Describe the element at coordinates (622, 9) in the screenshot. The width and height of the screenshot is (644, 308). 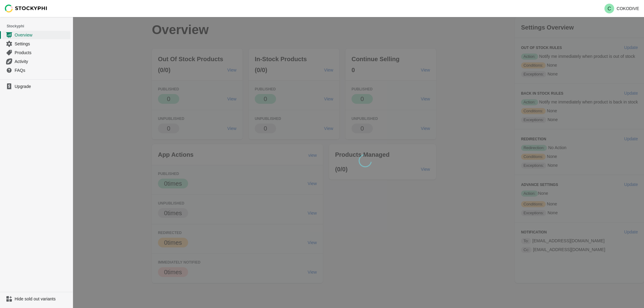
I see `button: Avatar with initials CCOKODIVE` at that location.